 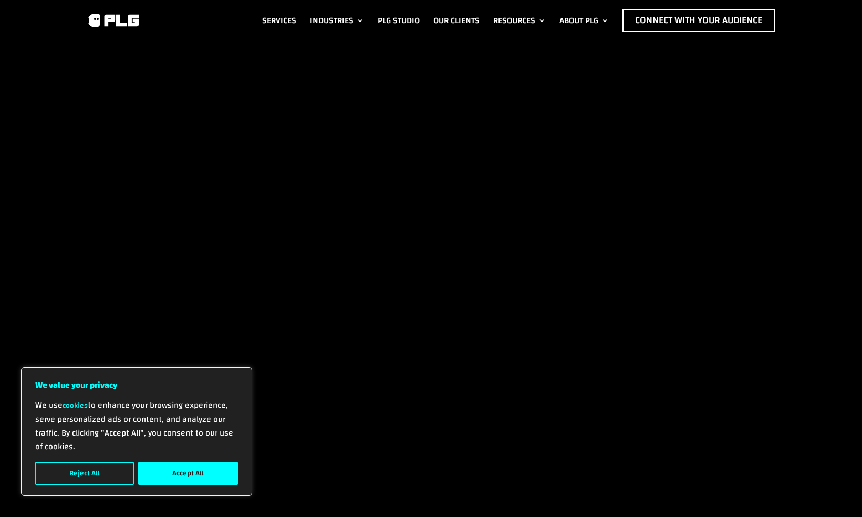 I want to click on a: PLG Studio, so click(x=399, y=20).